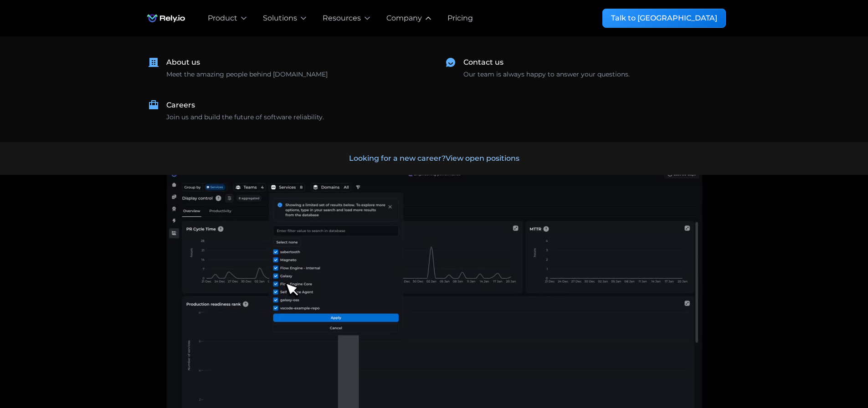 This screenshot has width=868, height=408. I want to click on a: home, so click(166, 18).